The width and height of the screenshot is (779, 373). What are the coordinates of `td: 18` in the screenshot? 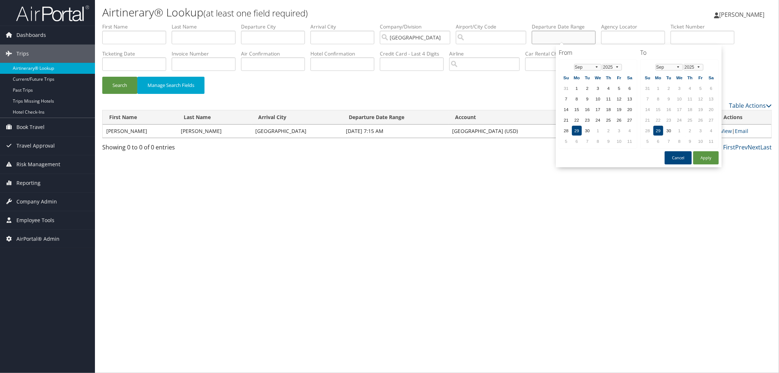 It's located at (690, 109).